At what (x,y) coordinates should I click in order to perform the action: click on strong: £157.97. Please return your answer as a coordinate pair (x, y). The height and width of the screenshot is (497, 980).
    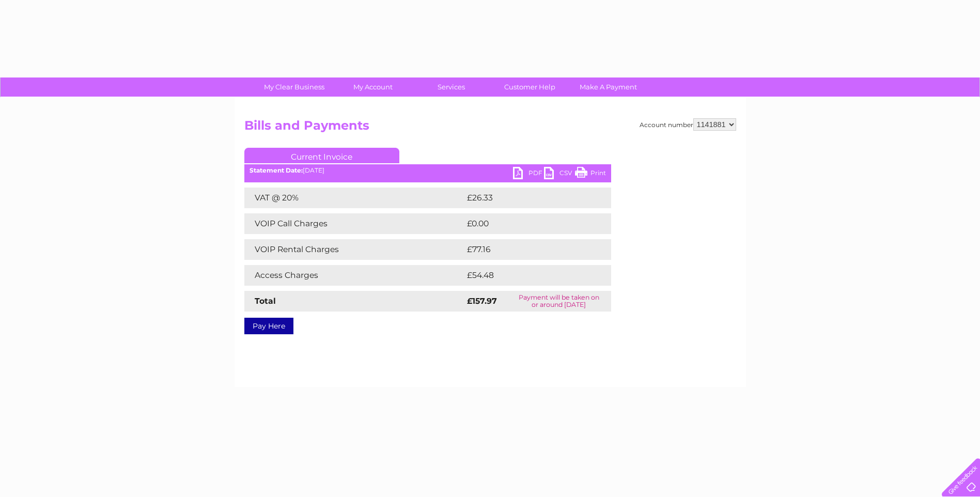
    Looking at the image, I should click on (482, 301).